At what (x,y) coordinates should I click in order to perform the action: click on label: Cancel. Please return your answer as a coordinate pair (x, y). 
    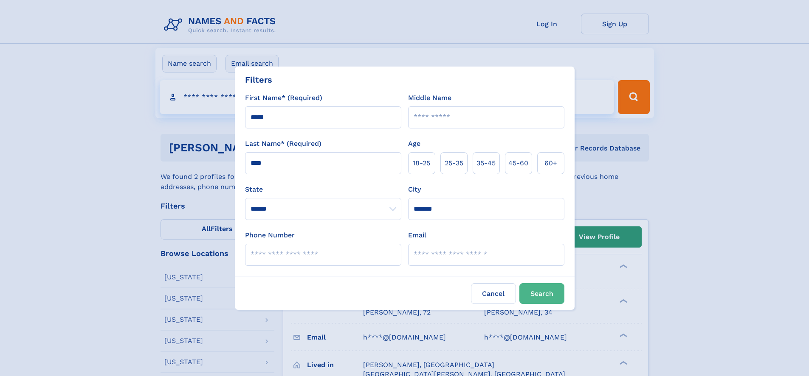
    Looking at the image, I should click on (493, 294).